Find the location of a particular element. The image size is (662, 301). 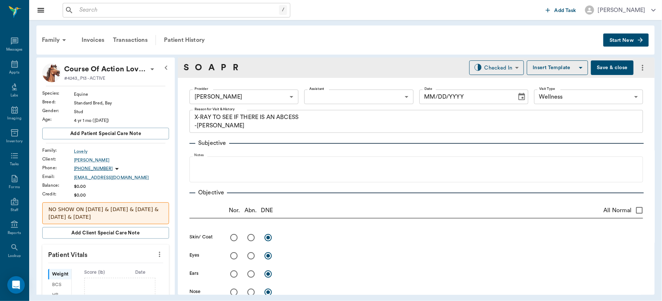

p: Subjective is located at coordinates (212, 143).